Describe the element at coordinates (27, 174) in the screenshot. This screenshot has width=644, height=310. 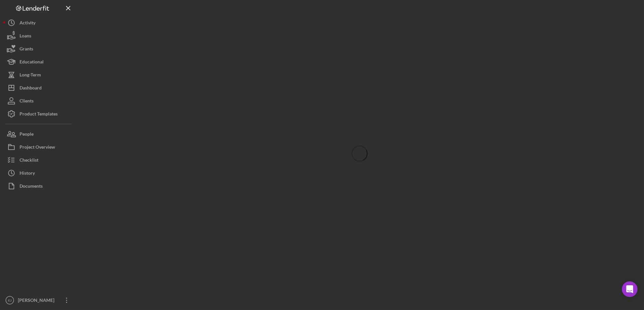
I see `div: History` at that location.